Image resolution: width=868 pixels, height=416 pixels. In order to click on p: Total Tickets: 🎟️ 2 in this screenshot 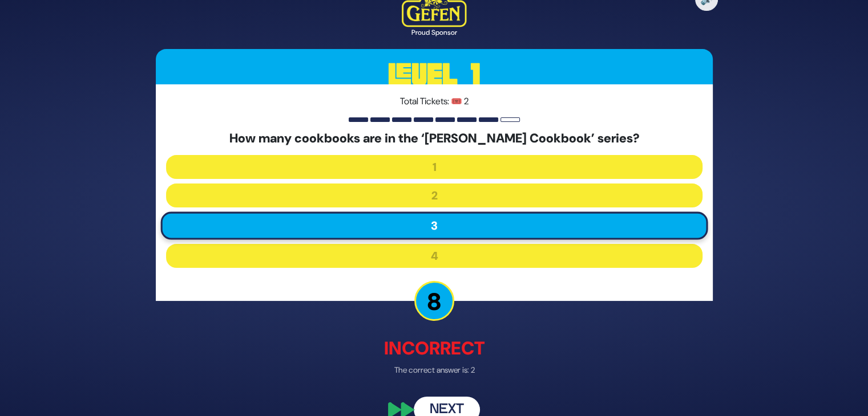, I will do `click(434, 102)`.